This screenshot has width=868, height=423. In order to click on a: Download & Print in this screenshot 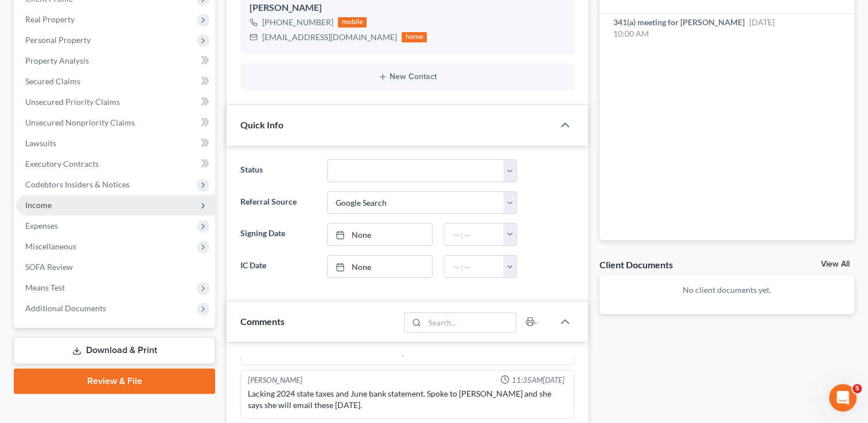, I will do `click(114, 350)`.